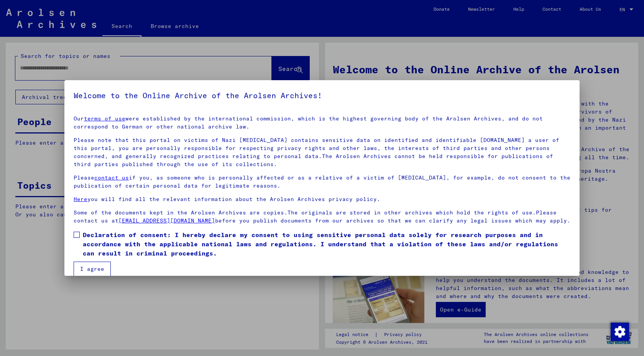  Describe the element at coordinates (92, 269) in the screenshot. I see `button: I agree` at that location.